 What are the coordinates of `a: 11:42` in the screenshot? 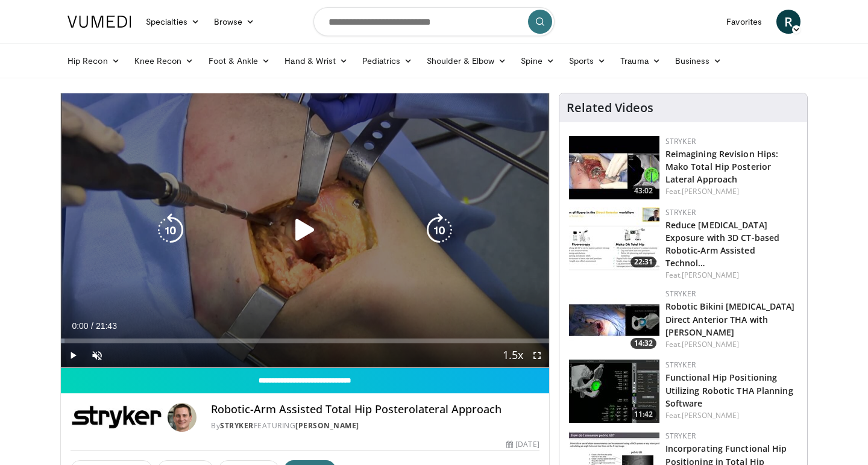 It's located at (614, 391).